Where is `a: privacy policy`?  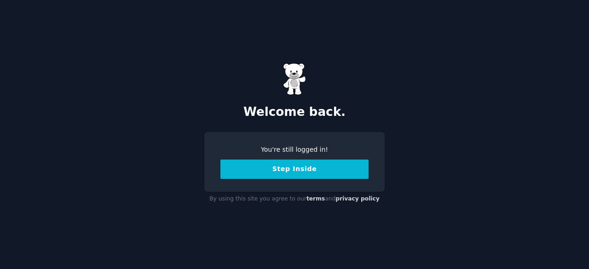
a: privacy policy is located at coordinates (358, 199).